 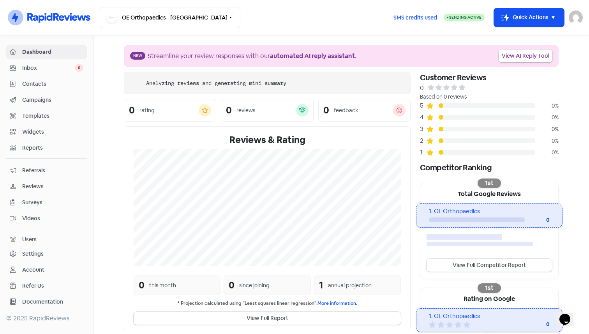 What do you see at coordinates (53, 285) in the screenshot?
I see `span: Refer Us` at bounding box center [53, 285].